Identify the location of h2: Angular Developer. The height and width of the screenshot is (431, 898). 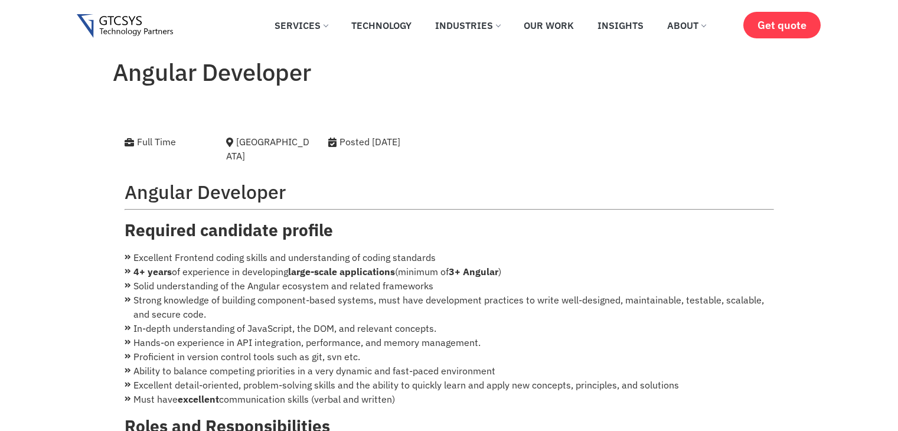
(449, 192).